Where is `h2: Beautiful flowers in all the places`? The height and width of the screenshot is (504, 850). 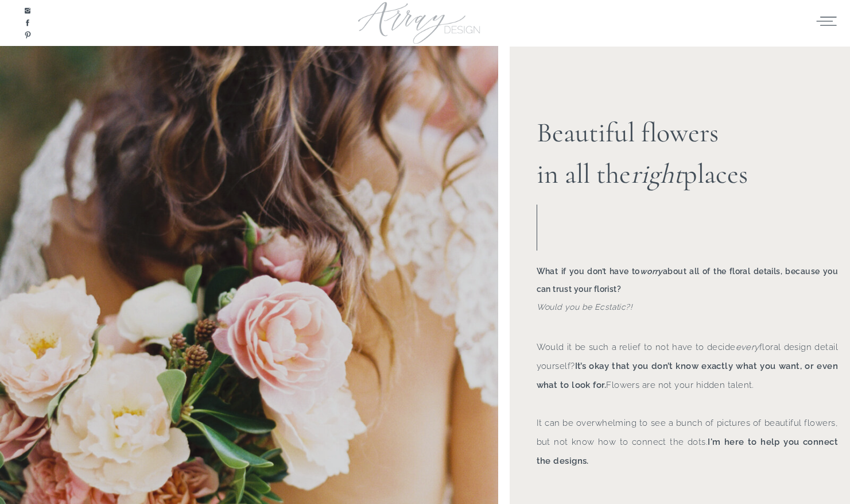
h2: Beautiful flowers in all the places is located at coordinates (650, 151).